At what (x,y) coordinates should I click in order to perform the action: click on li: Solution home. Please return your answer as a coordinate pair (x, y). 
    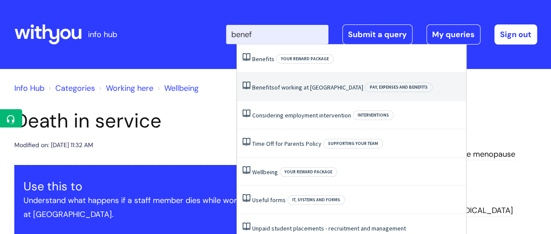
    Looking at the image, I should click on (71, 88).